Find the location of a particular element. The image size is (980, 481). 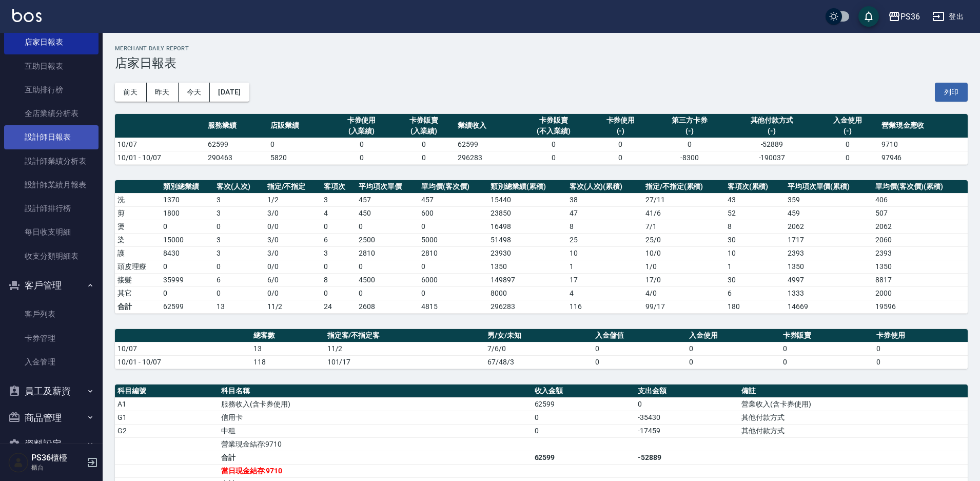

td: 406 is located at coordinates (920, 200).